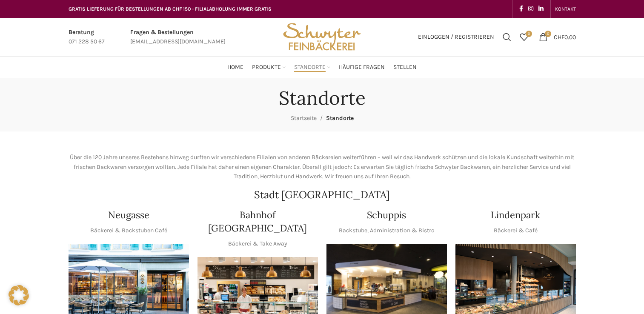 The image size is (644, 314). Describe the element at coordinates (129, 230) in the screenshot. I see `p: Bäckerei & Backstuben Café` at that location.